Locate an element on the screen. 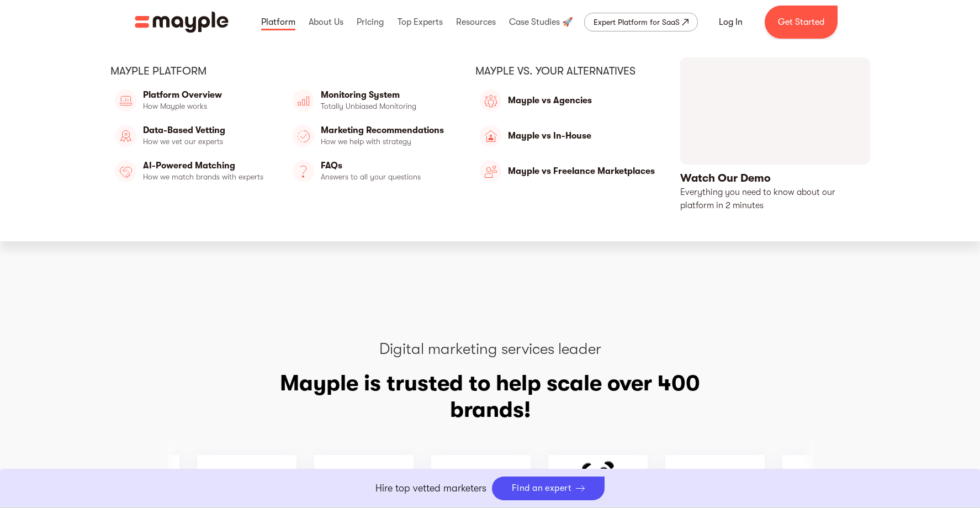 The image size is (980, 508). div: Resources is located at coordinates (476, 22).